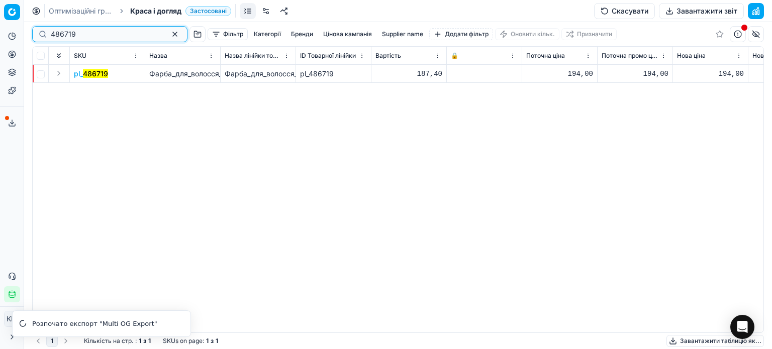  What do you see at coordinates (95, 73) in the screenshot?
I see `mark: 486719` at bounding box center [95, 73].